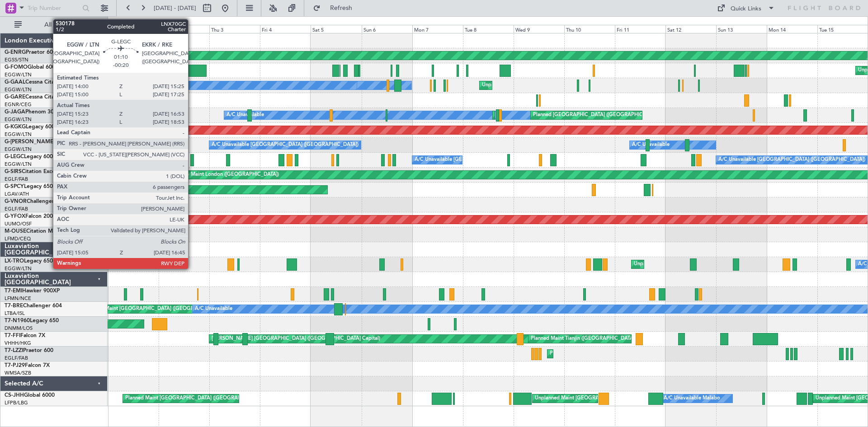  Describe the element at coordinates (14, 186) in the screenshot. I see `span: G-SPCY` at that location.